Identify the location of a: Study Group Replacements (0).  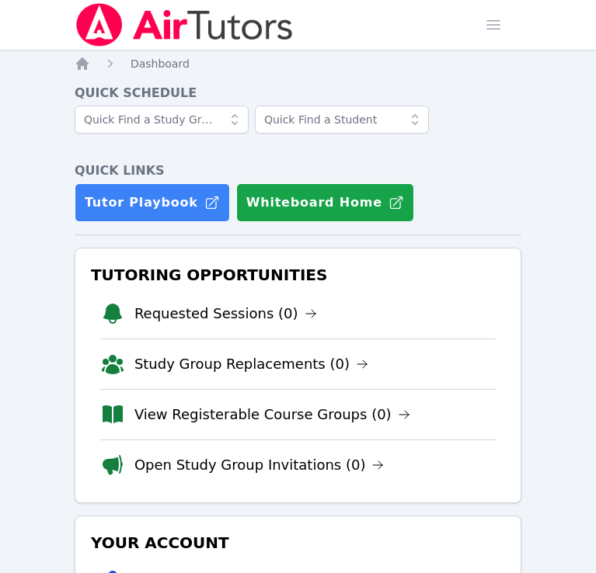
(251, 364).